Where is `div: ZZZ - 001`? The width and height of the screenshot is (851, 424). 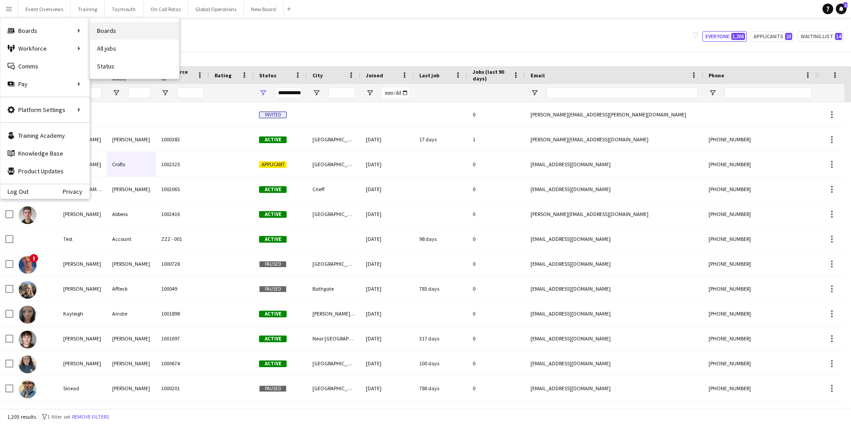
div: ZZZ - 001 is located at coordinates (182, 239).